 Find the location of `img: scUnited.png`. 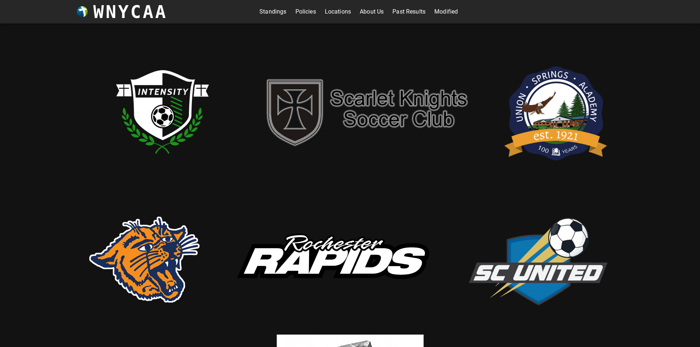

img: scUnited.png is located at coordinates (537, 260).